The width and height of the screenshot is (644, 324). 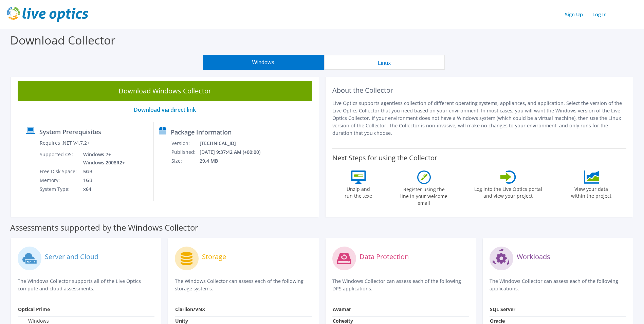 What do you see at coordinates (164, 110) in the screenshot?
I see `a: Download via direct link` at bounding box center [164, 110].